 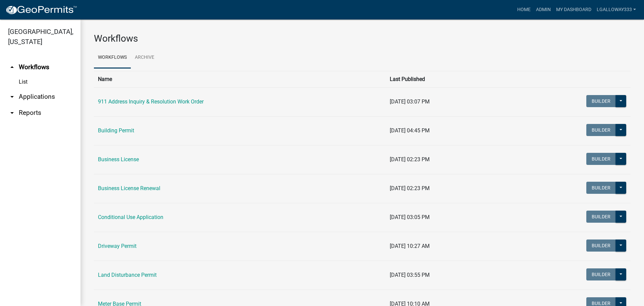 I want to click on a: Archive, so click(x=144, y=57).